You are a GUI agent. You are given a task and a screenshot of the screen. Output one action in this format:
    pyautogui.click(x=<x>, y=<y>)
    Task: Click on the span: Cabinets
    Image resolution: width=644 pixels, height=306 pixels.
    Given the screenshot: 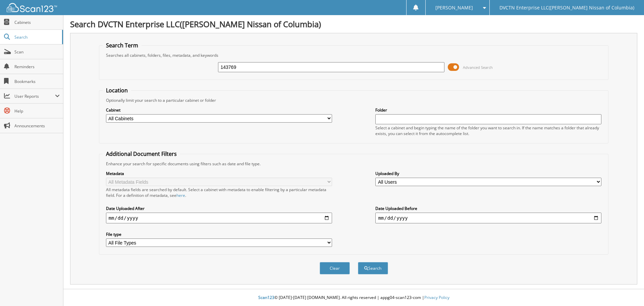 What is the action you would take?
    pyautogui.click(x=37, y=22)
    